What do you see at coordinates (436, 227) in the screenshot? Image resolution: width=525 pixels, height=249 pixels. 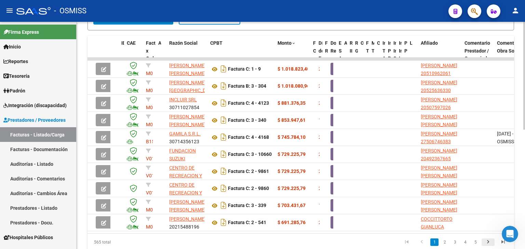 I see `span: COCCITTORTO GIANLUCA 20473314208` at bounding box center [436, 227].